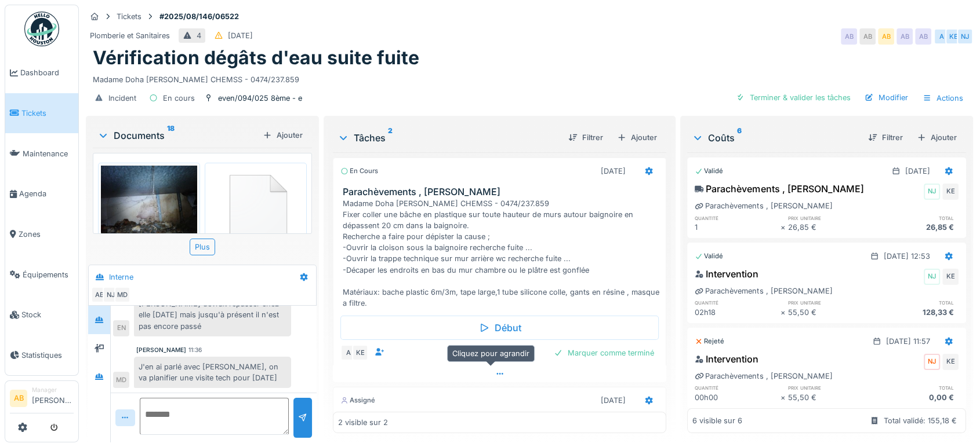  What do you see at coordinates (170, 136) in the screenshot?
I see `sup: 18` at bounding box center [170, 136].